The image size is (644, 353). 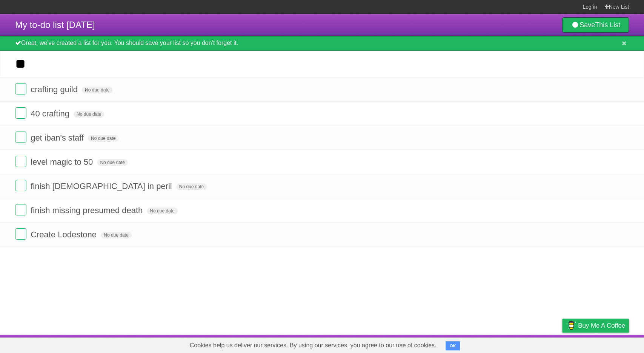 I want to click on b: This List, so click(x=607, y=25).